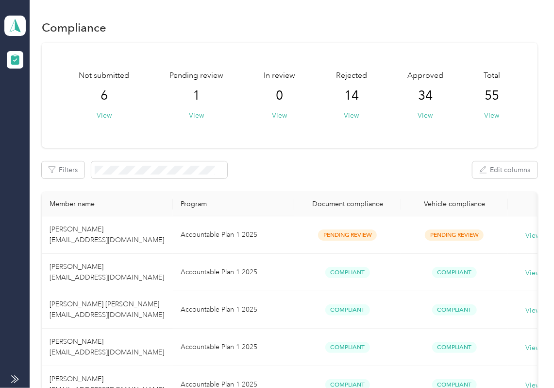 Image resolution: width=554 pixels, height=388 pixels. I want to click on th: Program, so click(234, 204).